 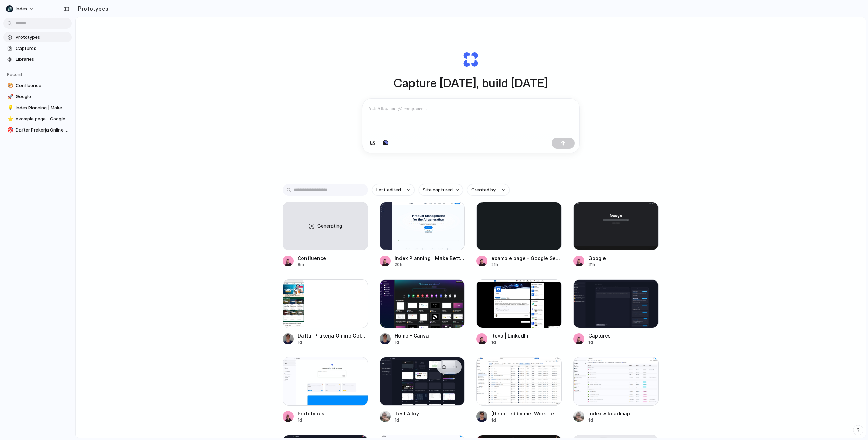 What do you see at coordinates (43, 59) in the screenshot?
I see `span: Libraries` at bounding box center [43, 59].